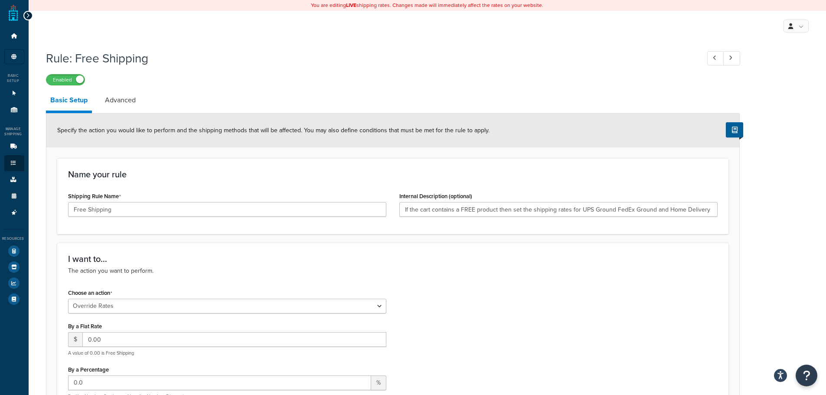 This screenshot has height=395, width=826. I want to click on label: By a Flat Rate, so click(85, 326).